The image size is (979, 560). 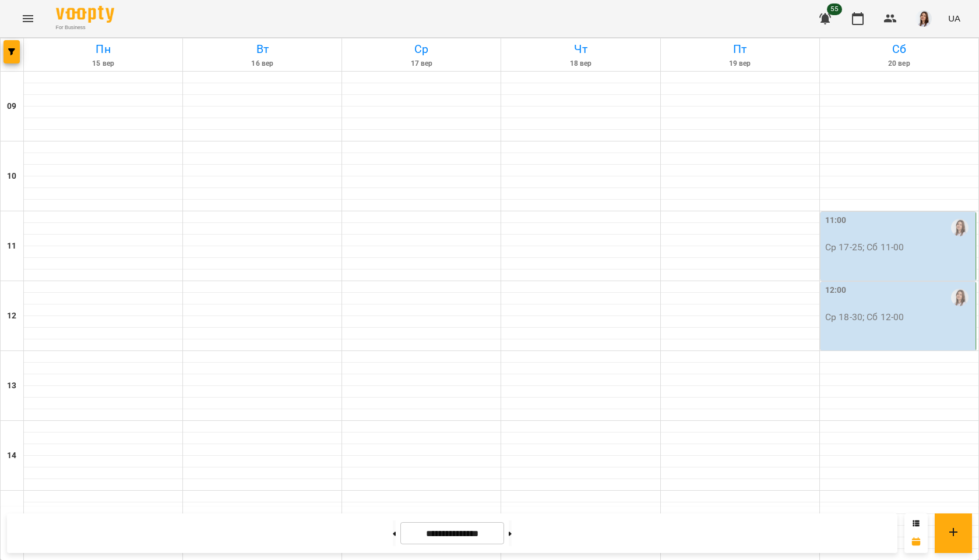 I want to click on span: For Business, so click(x=85, y=27).